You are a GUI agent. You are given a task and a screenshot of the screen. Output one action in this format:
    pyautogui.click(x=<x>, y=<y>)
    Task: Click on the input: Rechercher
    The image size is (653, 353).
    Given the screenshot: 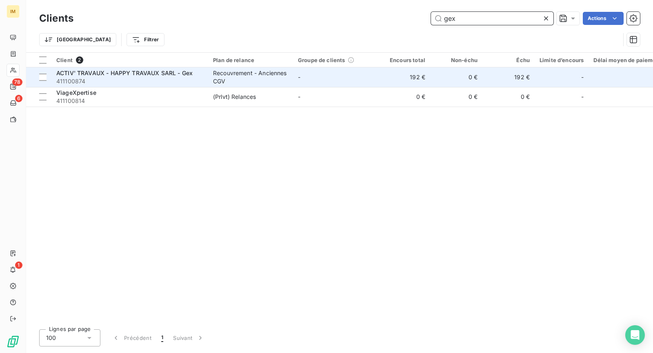 What is the action you would take?
    pyautogui.click(x=492, y=18)
    